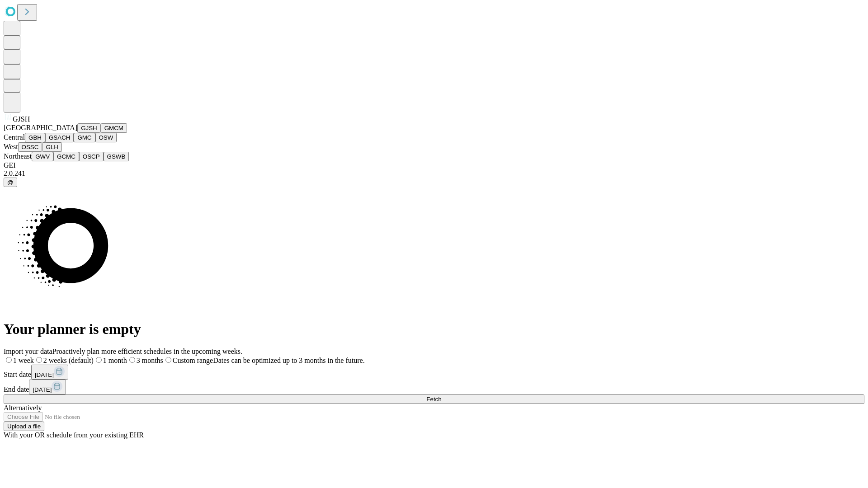  Describe the element at coordinates (106, 137) in the screenshot. I see `button: OSW` at that location.